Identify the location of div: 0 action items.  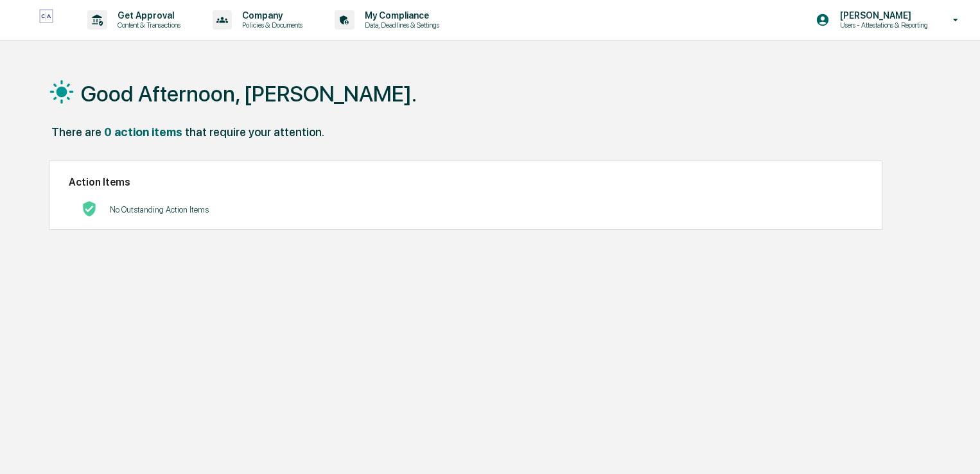
(143, 131).